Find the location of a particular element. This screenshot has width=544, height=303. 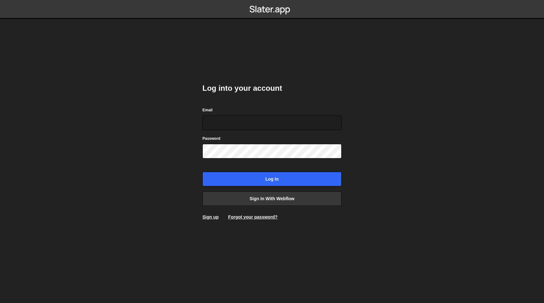

input: Log in is located at coordinates (272, 179).